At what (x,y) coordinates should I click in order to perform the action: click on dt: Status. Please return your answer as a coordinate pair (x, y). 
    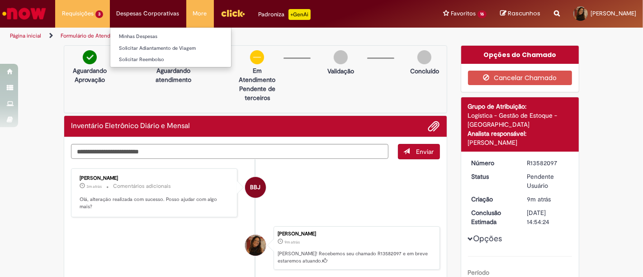
    Looking at the image, I should click on (492, 176).